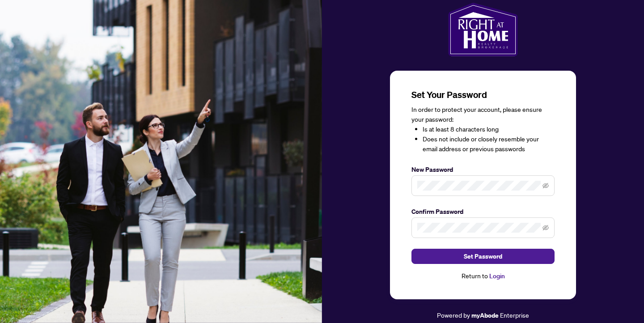 The image size is (644, 323). Describe the element at coordinates (483, 256) in the screenshot. I see `span: Set Password` at that location.